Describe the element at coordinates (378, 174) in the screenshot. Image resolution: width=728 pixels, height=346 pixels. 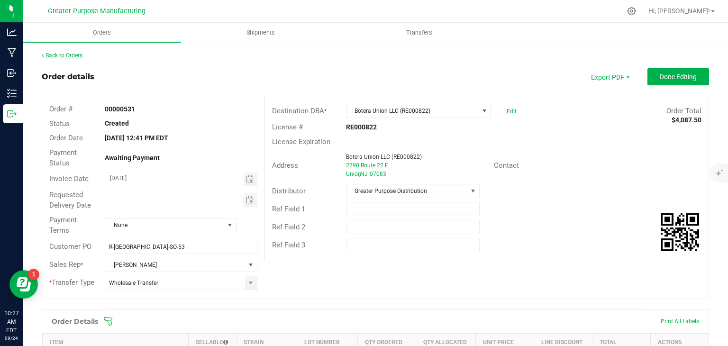
I see `span: 07083` at that location.